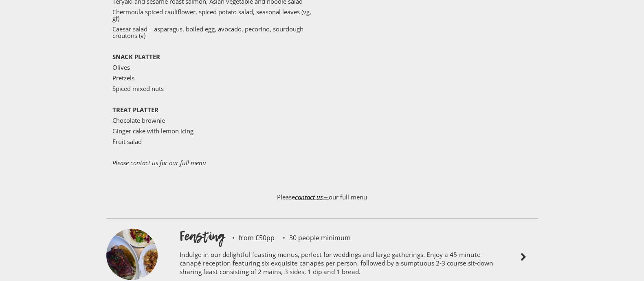  I want to click on p: Please our full menu, so click(322, 201).